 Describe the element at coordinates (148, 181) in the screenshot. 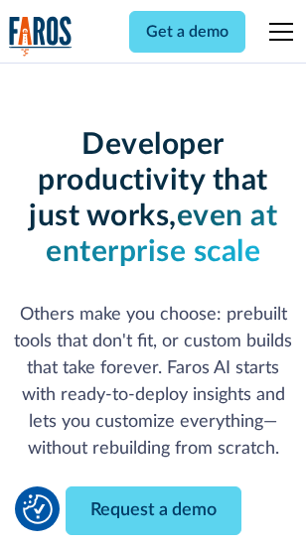

I see `strong: Developer productivity that just works,` at that location.